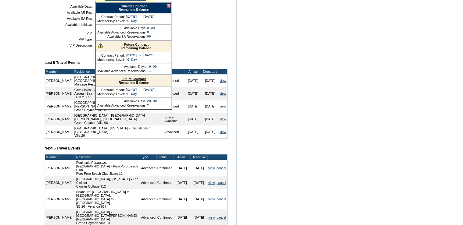  I want to click on td: 0, so click(151, 32).